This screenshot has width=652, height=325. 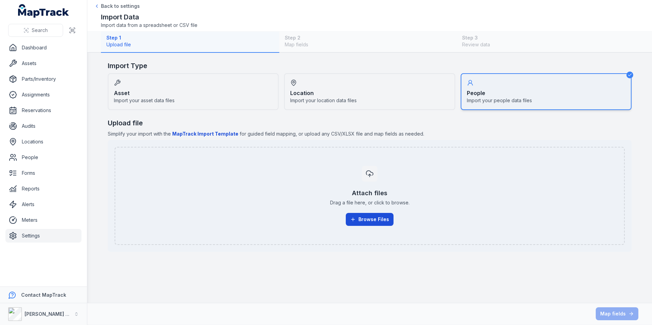 I want to click on strong: People, so click(x=476, y=93).